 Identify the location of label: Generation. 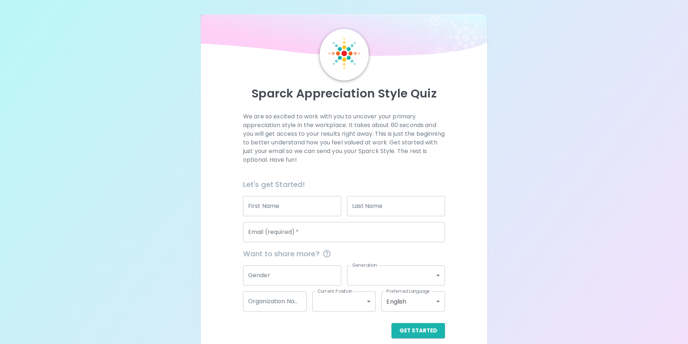
(365, 265).